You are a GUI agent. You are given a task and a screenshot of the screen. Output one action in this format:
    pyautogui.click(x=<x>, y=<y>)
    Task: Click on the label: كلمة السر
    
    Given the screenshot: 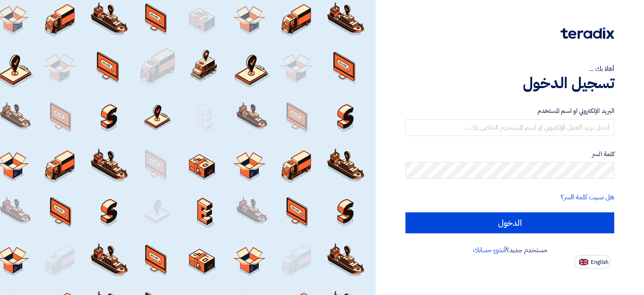 What is the action you would take?
    pyautogui.click(x=509, y=154)
    